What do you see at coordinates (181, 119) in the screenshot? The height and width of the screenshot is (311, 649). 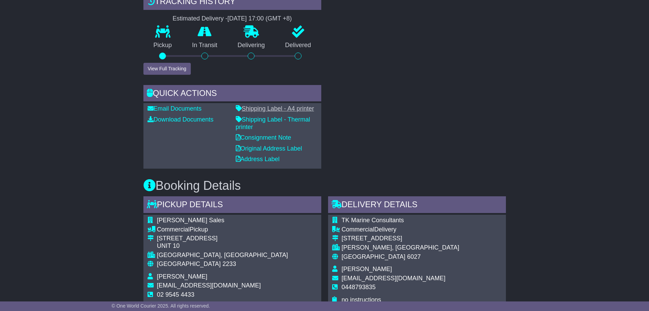 I see `a: Download Documents` at bounding box center [181, 119].